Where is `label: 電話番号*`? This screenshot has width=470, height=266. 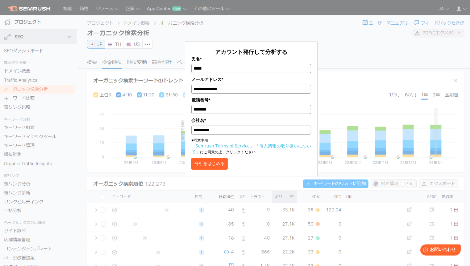
label: 電話番号* is located at coordinates (251, 100).